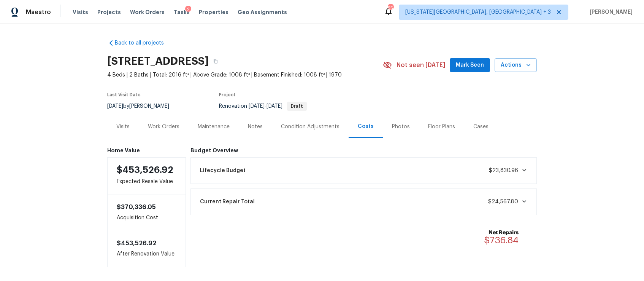 The width and height of the screenshot is (644, 281). Describe the element at coordinates (109, 12) in the screenshot. I see `span: Projects` at that location.